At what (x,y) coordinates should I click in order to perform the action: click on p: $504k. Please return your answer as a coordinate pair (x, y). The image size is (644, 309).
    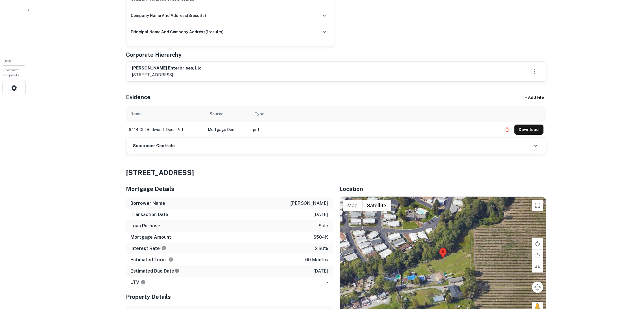
    Looking at the image, I should click on (321, 237).